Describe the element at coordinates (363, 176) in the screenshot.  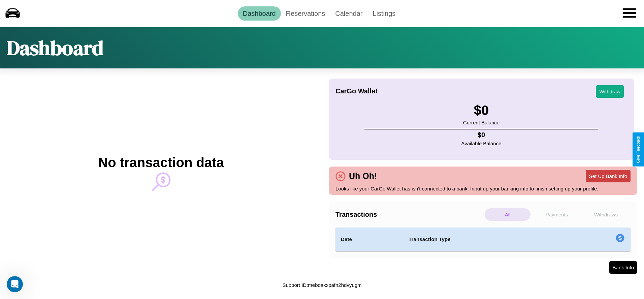
I see `h4: Uh Oh!` at that location.